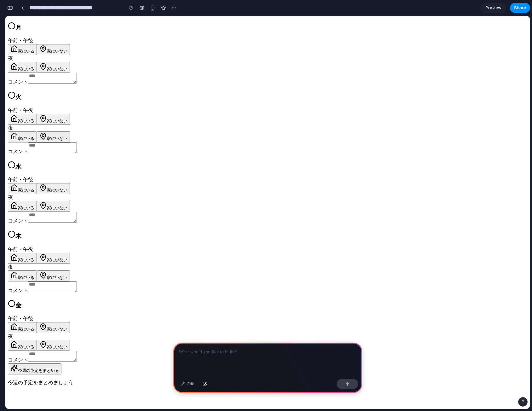  What do you see at coordinates (494, 8) in the screenshot?
I see `a: Preview` at bounding box center [494, 8].